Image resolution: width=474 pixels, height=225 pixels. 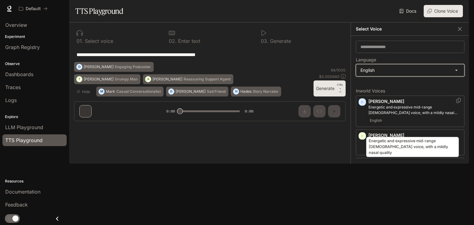 I want to click on button: Clone Voice, so click(x=443, y=11).